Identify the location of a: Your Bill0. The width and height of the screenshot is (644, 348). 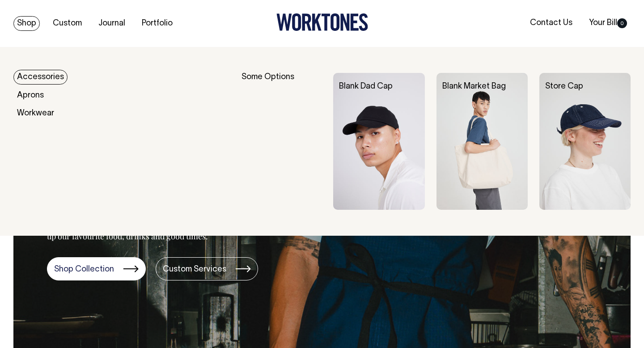
(608, 23).